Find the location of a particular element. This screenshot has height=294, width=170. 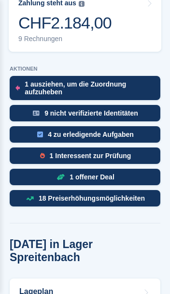

img: price_increase_opportunities-93ffe204e8149a01c8c9dc8f82e8f89637d9d84a8eef4429ea346261dce0b2c0.svg is located at coordinates (30, 199).